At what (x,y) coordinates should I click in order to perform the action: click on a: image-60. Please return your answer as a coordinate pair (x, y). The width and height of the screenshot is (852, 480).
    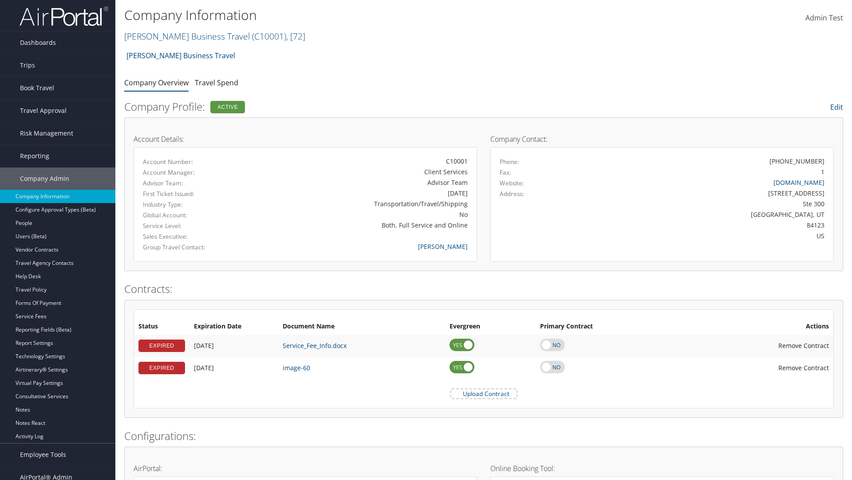
    Looking at the image, I should click on (297, 367).